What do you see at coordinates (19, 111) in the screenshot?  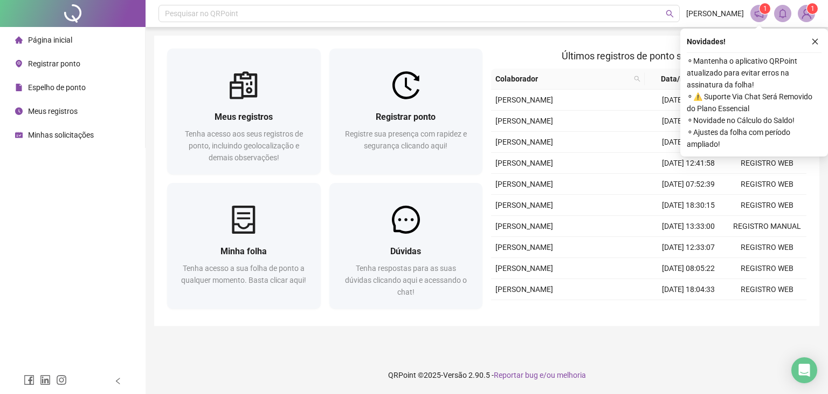 I see `span: clock-circle` at bounding box center [19, 111].